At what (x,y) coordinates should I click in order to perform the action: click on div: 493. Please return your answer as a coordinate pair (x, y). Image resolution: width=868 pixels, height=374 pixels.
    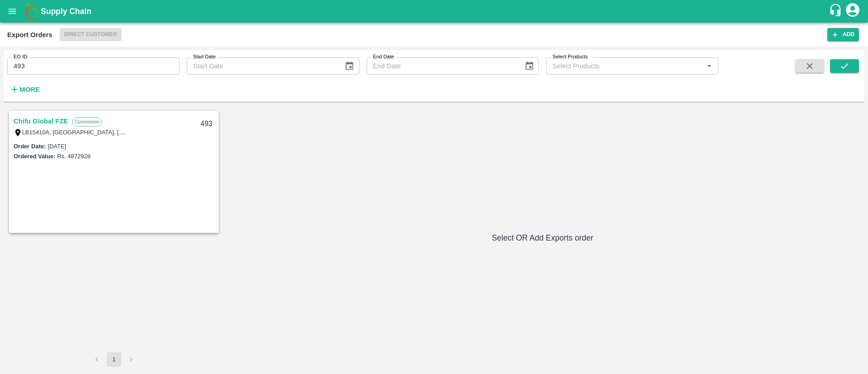
    Looking at the image, I should click on (206, 124).